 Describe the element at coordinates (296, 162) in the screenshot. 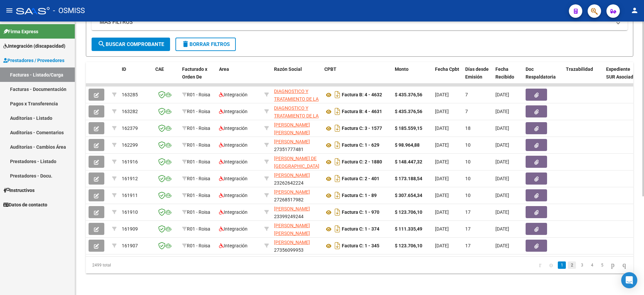

I see `div: 27291556812` at that location.